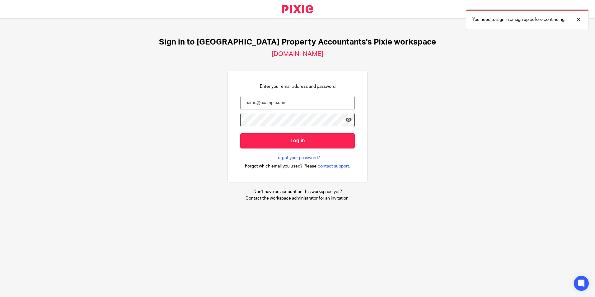  What do you see at coordinates (297, 192) in the screenshot?
I see `p: Don't have an account on this workspace yet?` at bounding box center [297, 192].